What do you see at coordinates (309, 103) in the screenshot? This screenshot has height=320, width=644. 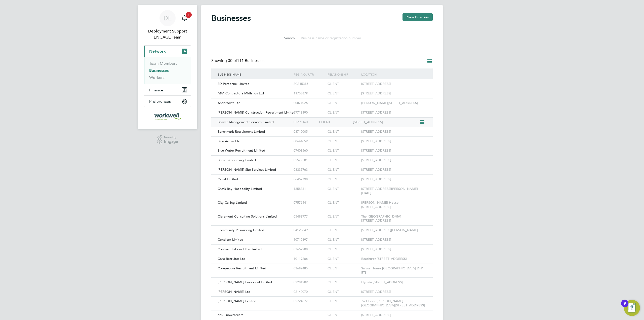 I see `div: 00874026` at bounding box center [309, 103].